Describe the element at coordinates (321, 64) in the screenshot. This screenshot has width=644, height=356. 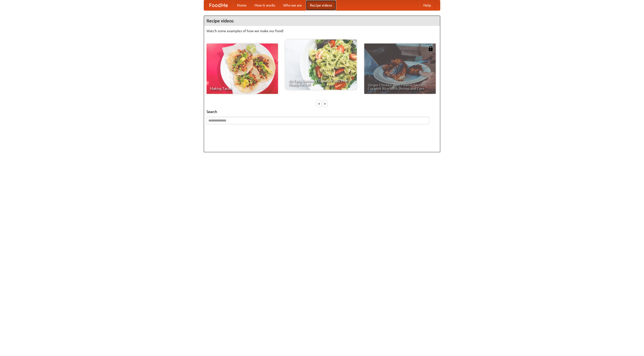
I see `a: An Easy, Summery Tomato Pasta That's Ready for Fall` at that location.